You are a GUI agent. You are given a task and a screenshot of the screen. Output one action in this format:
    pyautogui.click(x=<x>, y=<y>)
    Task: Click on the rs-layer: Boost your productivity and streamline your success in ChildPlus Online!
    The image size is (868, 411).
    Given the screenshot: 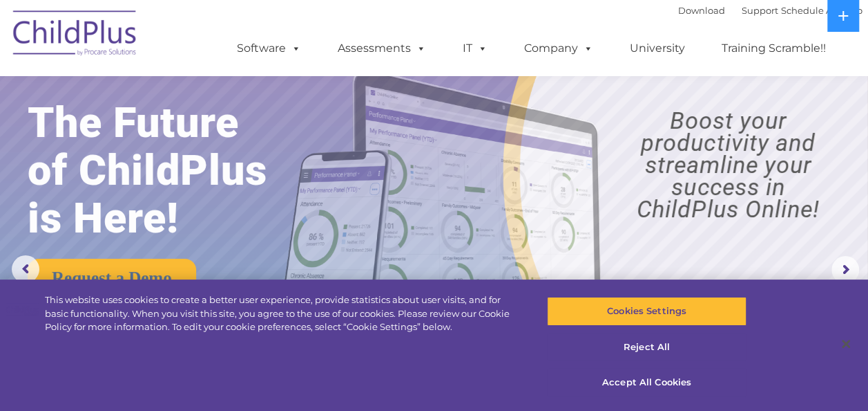 What is the action you would take?
    pyautogui.click(x=728, y=165)
    